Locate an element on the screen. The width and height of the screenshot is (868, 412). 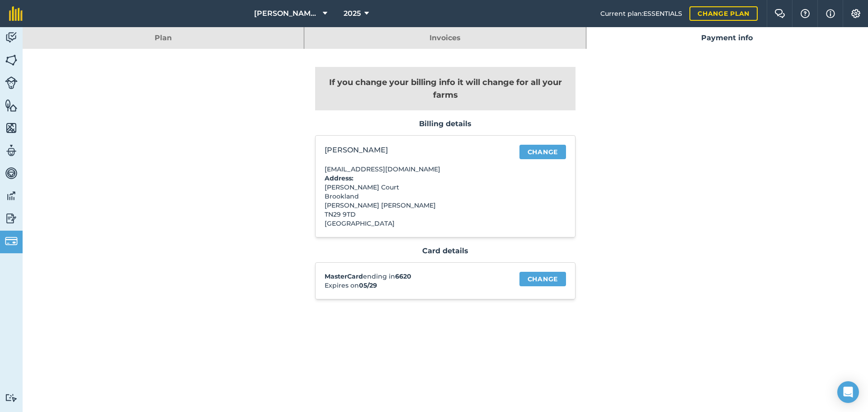
img: svg+xml;base64,PHN2ZyB4bWxucz0iaHR0cDovL3d3dy53My5vcmcvMjAwMC9zdmciIHdpZHRoPSIxNyIgaGVpZ2h0PSIxNy... is located at coordinates (831, 14).